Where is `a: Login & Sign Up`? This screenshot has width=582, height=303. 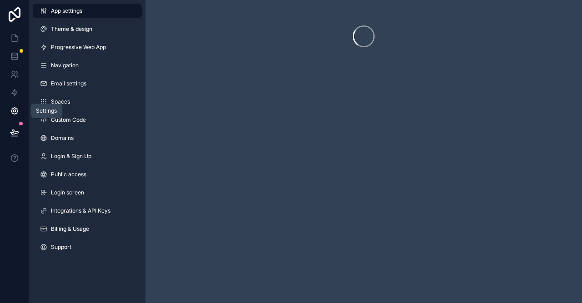
a: Login & Sign Up is located at coordinates (87, 156).